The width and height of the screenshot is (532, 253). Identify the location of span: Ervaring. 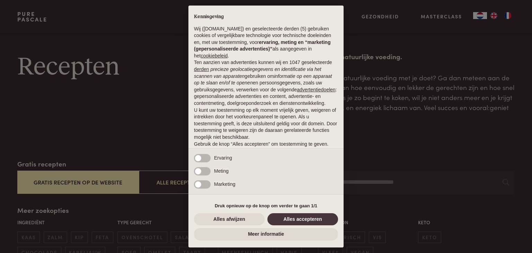
(223, 158).